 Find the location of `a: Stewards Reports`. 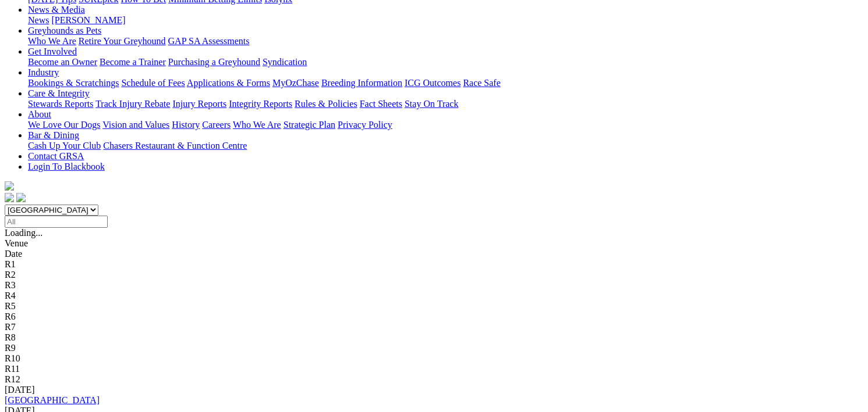

a: Stewards Reports is located at coordinates (61, 104).